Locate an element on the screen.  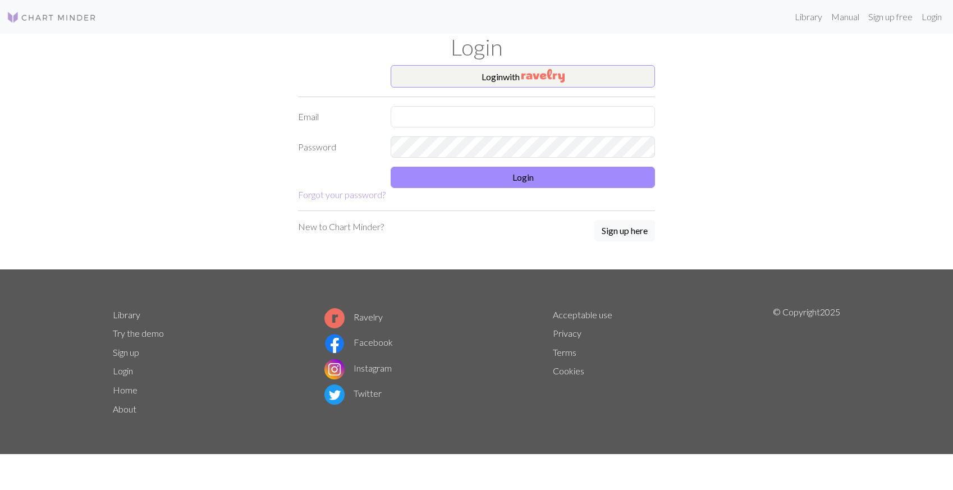
img: Instagram logo is located at coordinates (335, 369).